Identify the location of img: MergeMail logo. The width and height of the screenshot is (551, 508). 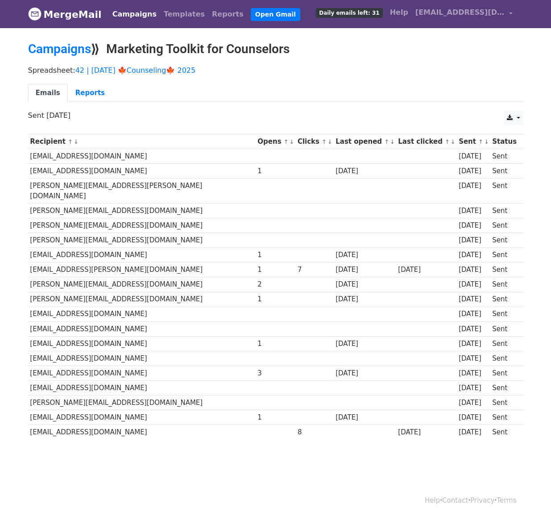
(35, 14).